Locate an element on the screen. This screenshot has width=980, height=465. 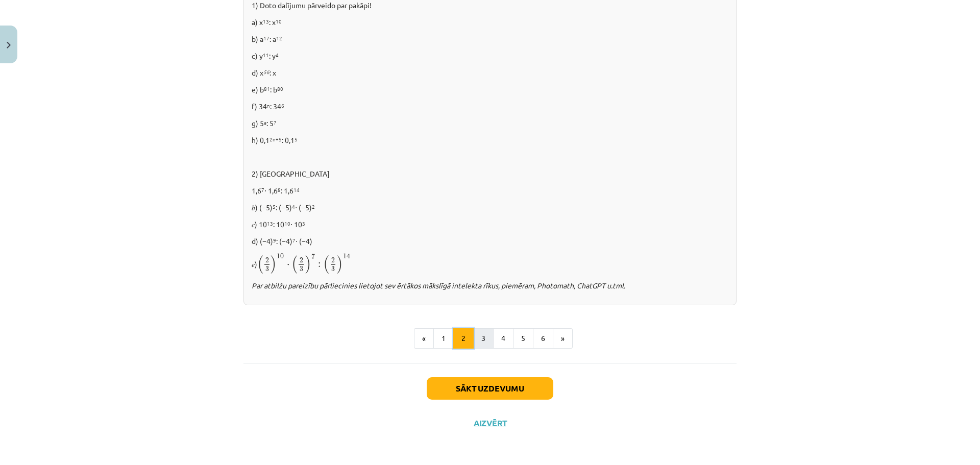
img: icon-close-lesson-0947bae3869378f0d4975bcd49f059093ad1ed9edebbc8119c70593378902aed.svg is located at coordinates (9, 45).